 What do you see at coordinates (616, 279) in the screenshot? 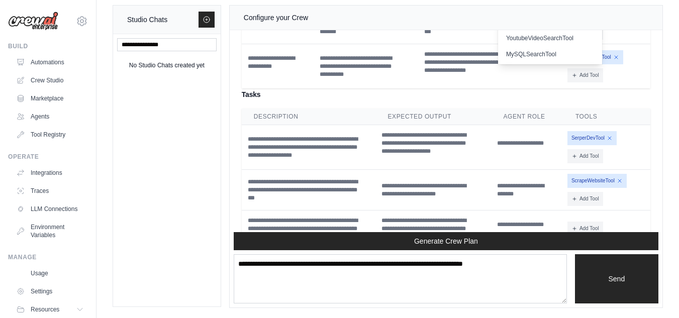
I see `button: Send` at bounding box center [616, 279].